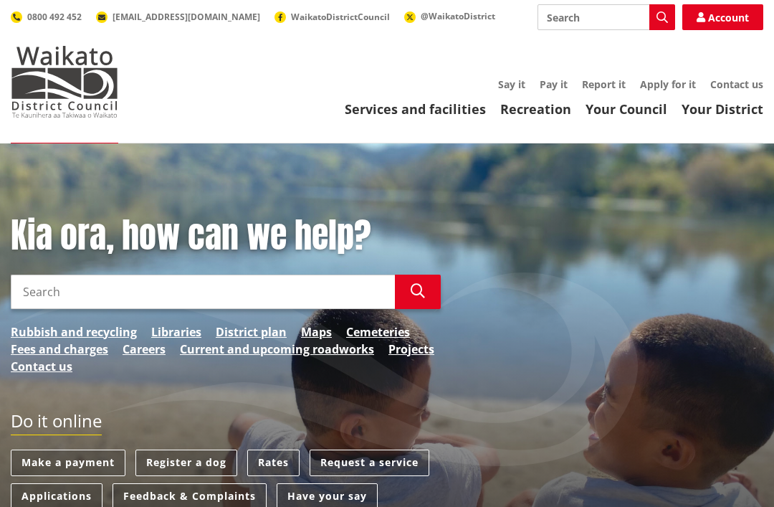  What do you see at coordinates (186, 462) in the screenshot?
I see `a: Register a dog` at bounding box center [186, 462].